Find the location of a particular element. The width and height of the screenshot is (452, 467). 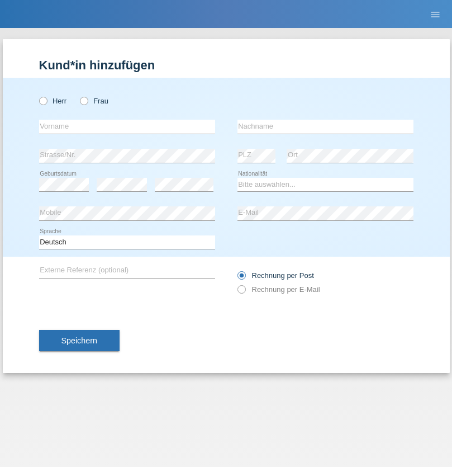

label: Rechnung per Post is located at coordinates (276, 275).